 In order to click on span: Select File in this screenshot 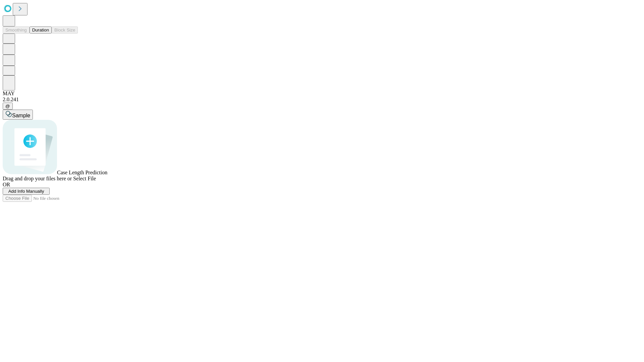, I will do `click(85, 179)`.